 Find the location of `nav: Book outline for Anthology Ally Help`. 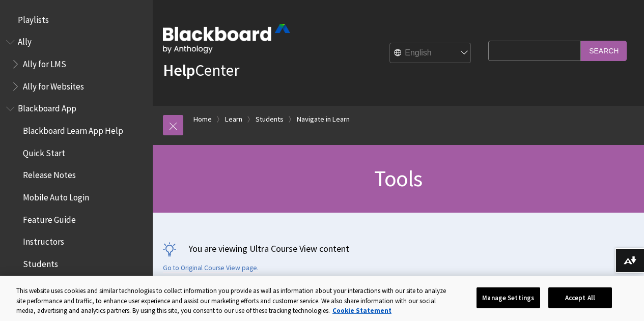

nav: Book outline for Anthology Ally Help is located at coordinates (76, 64).